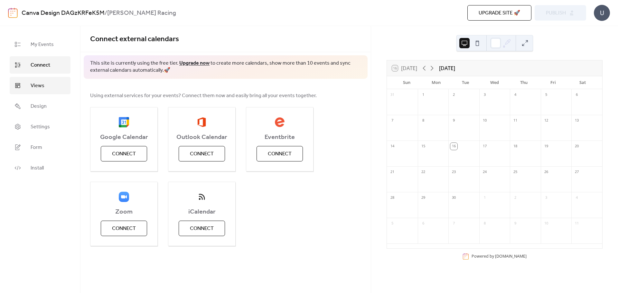 The width and height of the screenshot is (618, 293). What do you see at coordinates (202, 138) in the screenshot?
I see `span: Outlook Calendar` at bounding box center [202, 138].